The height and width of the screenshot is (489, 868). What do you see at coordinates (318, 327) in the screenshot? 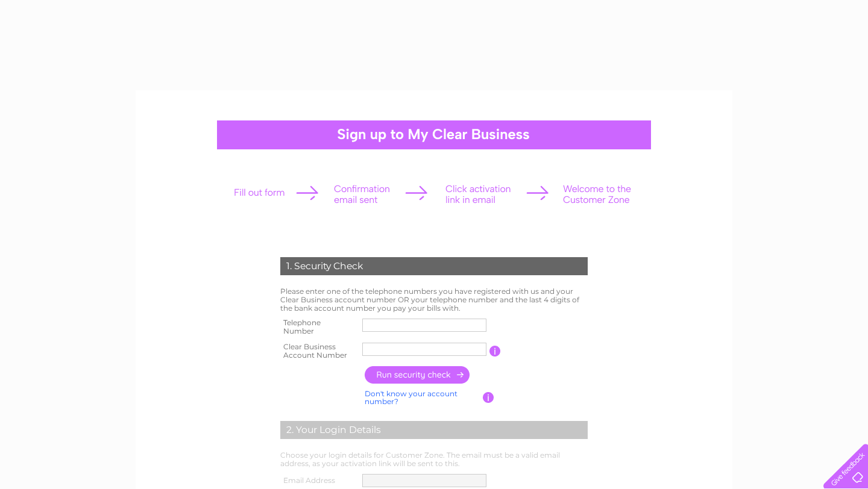
I see `th: Telephone Number` at bounding box center [318, 327].